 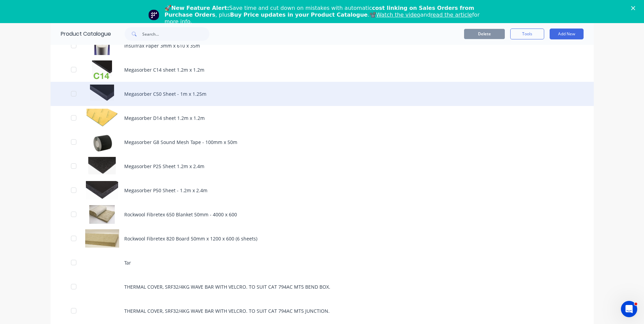 I want to click on div: Megasorber P25 Sheet 1.2m x 2.4mMegasorber P25 Sheet 1.2m x 2.4m, so click(x=322, y=166).